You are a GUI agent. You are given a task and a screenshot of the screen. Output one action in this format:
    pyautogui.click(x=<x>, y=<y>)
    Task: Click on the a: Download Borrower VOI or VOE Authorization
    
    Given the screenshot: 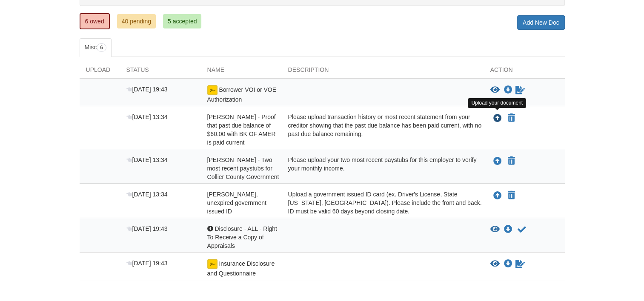 What is the action you would take?
    pyautogui.click(x=508, y=90)
    